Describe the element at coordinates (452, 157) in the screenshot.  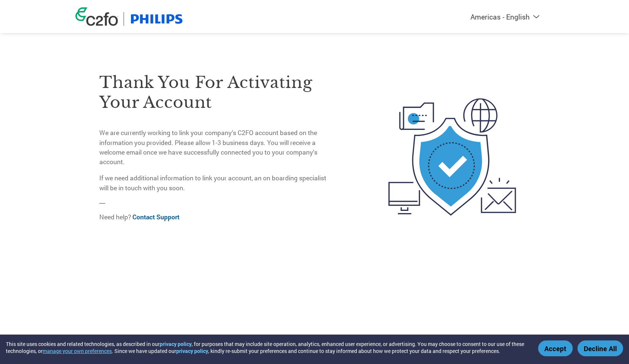
I see `img: activated` at that location.